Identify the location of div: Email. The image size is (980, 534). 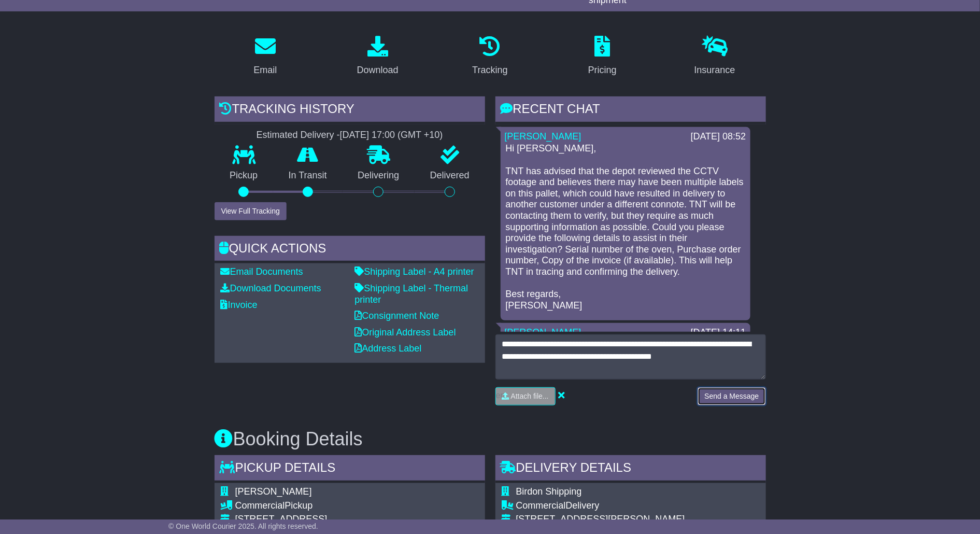
(265, 70).